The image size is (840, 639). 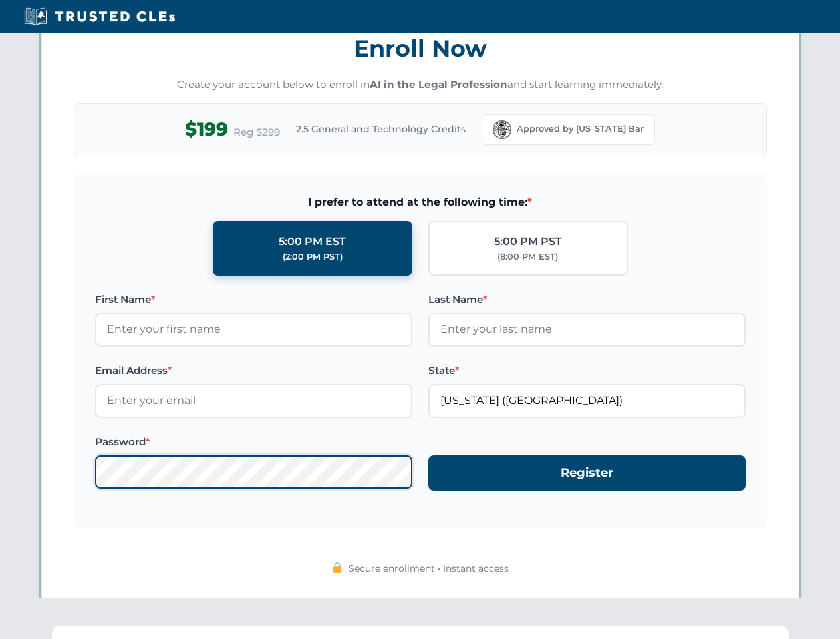 What do you see at coordinates (587, 473) in the screenshot?
I see `button: Register` at bounding box center [587, 473].